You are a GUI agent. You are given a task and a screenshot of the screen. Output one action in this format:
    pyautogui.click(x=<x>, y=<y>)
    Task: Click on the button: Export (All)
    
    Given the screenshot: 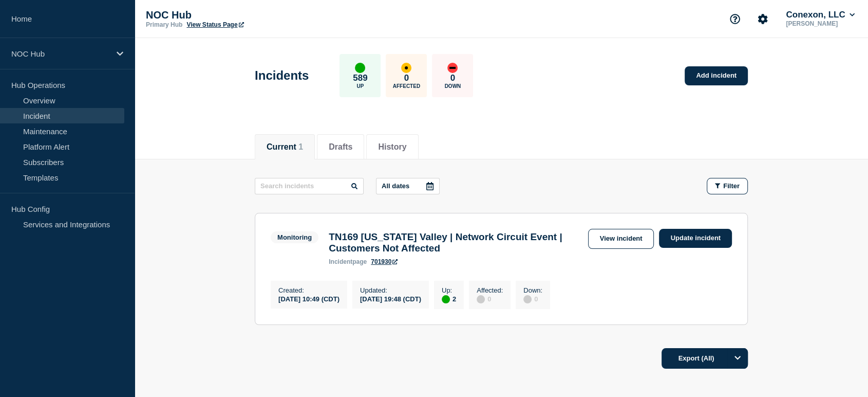 What is the action you would take?
    pyautogui.click(x=705, y=358)
    